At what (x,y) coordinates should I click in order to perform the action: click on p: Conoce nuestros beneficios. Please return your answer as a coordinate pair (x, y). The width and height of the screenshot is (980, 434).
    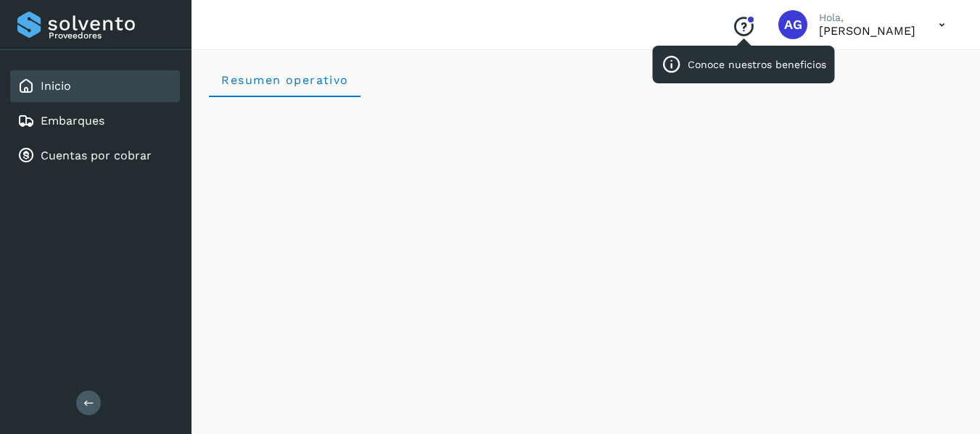
    Looking at the image, I should click on (756, 65).